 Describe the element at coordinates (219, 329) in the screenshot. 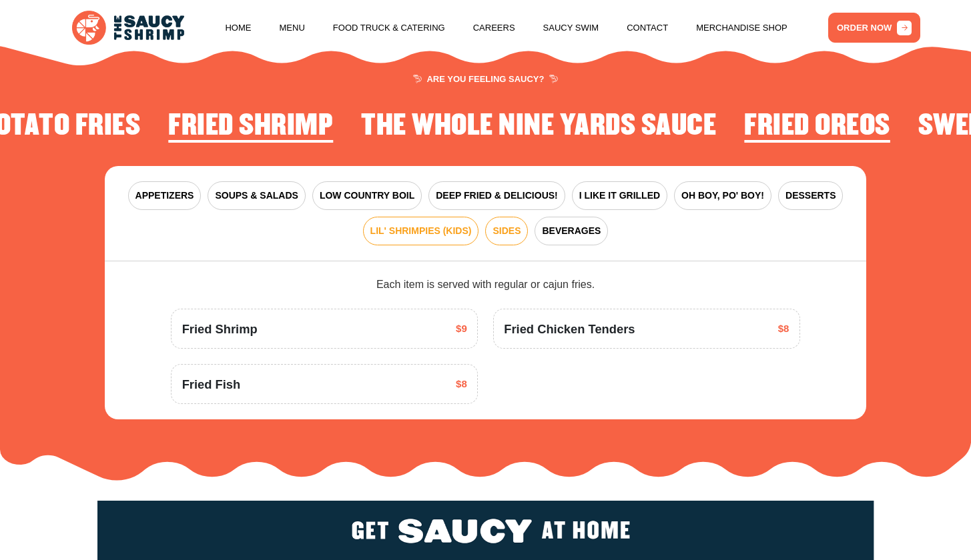

I see `span: Fried Shrimp` at that location.